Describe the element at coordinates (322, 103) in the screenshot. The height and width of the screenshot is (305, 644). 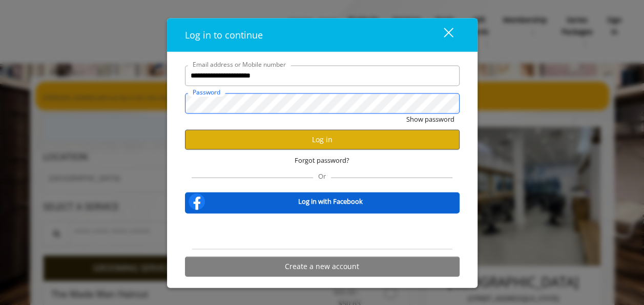
I see `input: Password` at that location.